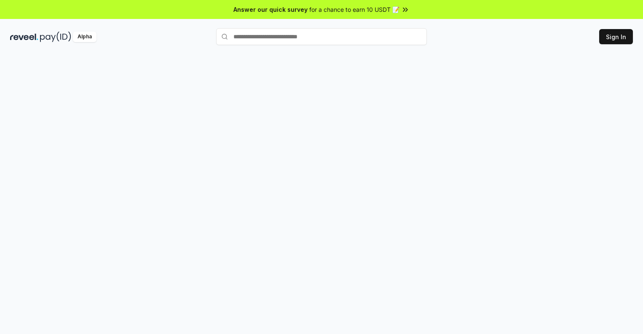 This screenshot has height=334, width=643. Describe the element at coordinates (56, 37) in the screenshot. I see `img: pay_id` at that location.